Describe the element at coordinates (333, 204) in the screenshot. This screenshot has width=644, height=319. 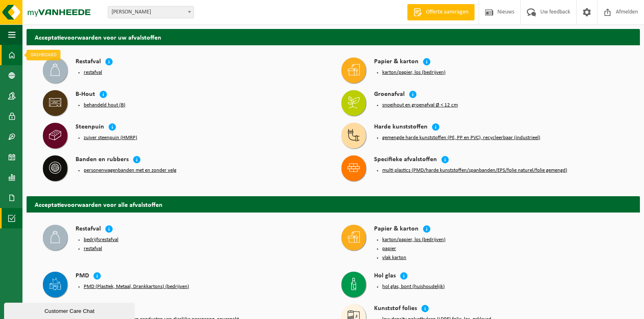
I see `h2: Acceptatievoorwaarden voor alle afvalstoffen` at that location.